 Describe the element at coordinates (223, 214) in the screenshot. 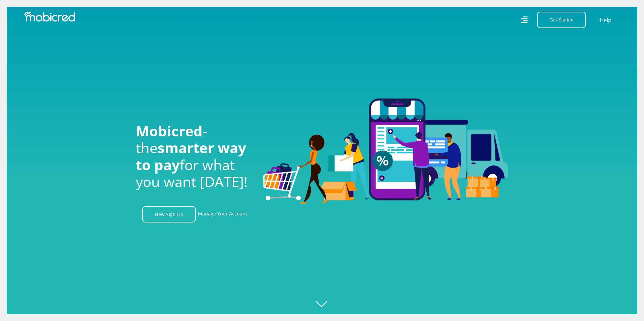

I see `a: Manage Your Account` at that location.